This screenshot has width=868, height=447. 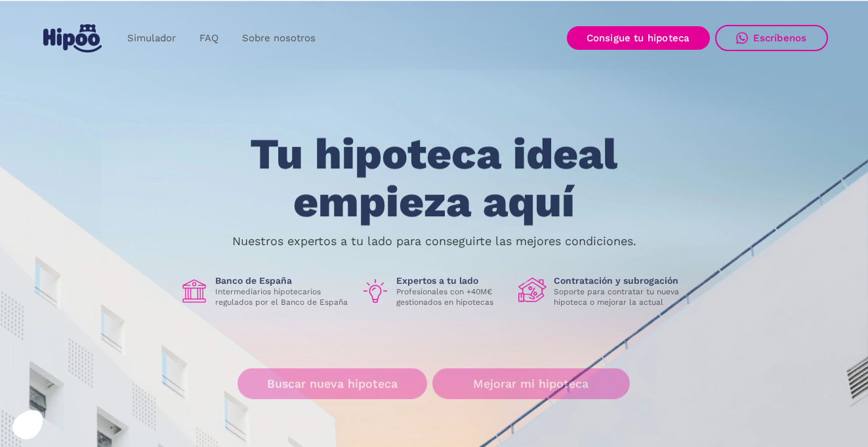 What do you see at coordinates (434, 178) in the screenshot?
I see `h1: Tu hipoteca ideal empieza aquí` at bounding box center [434, 178].